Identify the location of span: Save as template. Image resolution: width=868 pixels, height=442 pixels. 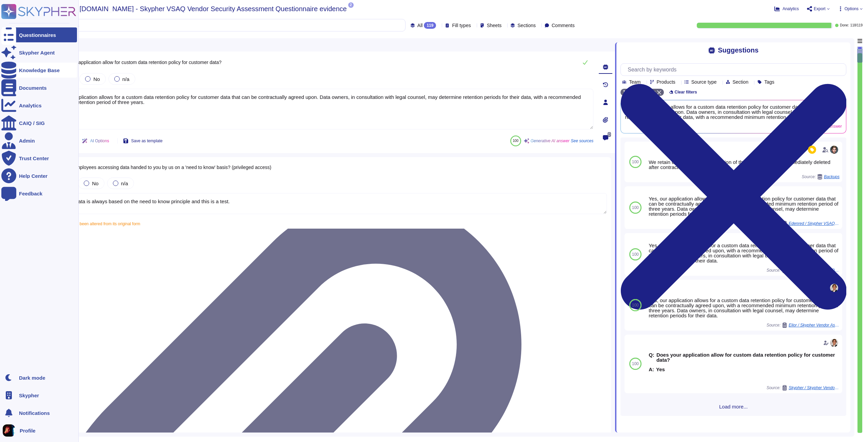
(147, 141).